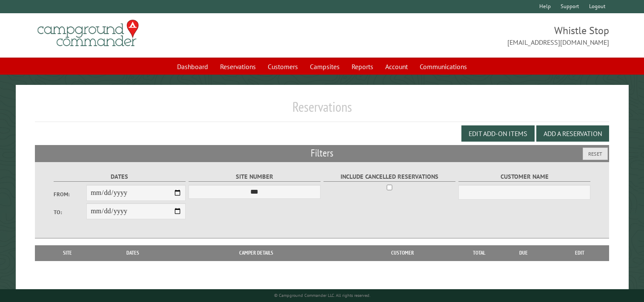 Image resolution: width=644 pixels, height=302 pixels. I want to click on th: Edit, so click(581, 253).